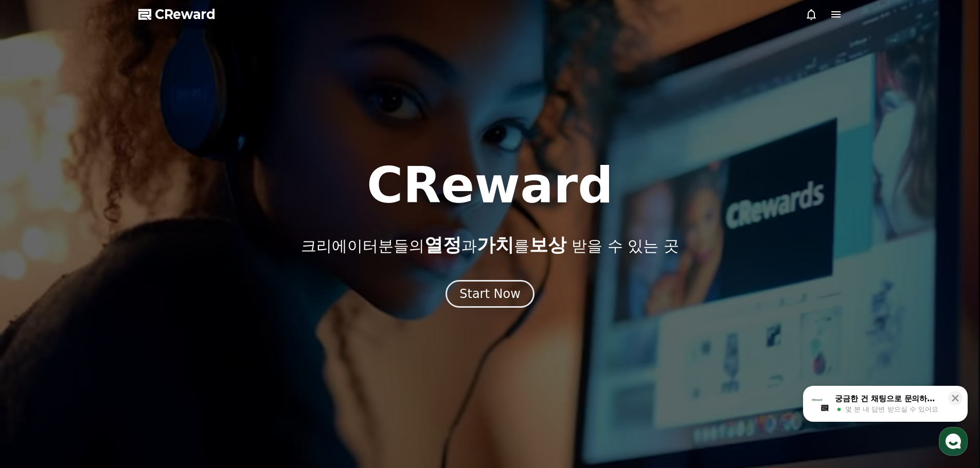 The width and height of the screenshot is (980, 468). What do you see at coordinates (100, 339) in the screenshot?
I see `a: 대화` at bounding box center [100, 339].